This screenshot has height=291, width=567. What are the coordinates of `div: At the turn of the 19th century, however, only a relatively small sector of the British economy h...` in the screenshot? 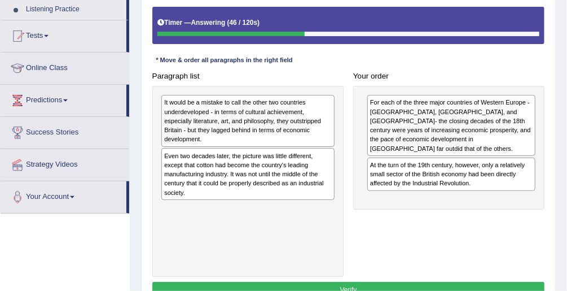 It's located at (451, 174).